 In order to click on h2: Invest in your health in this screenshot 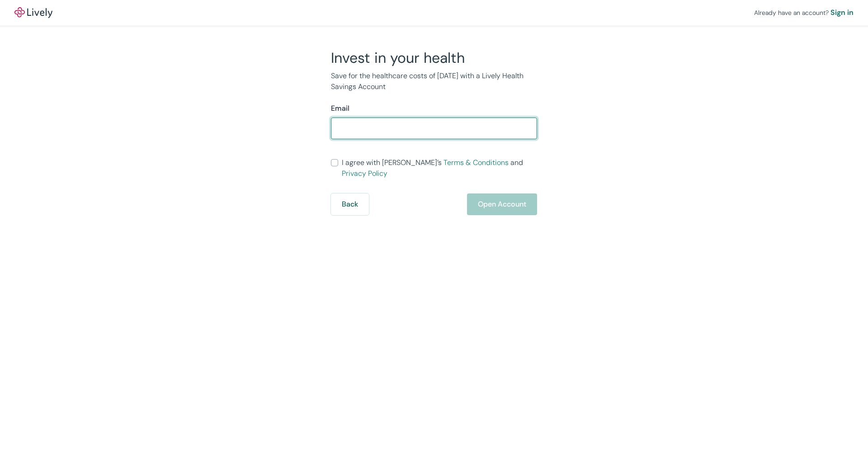, I will do `click(434, 58)`.